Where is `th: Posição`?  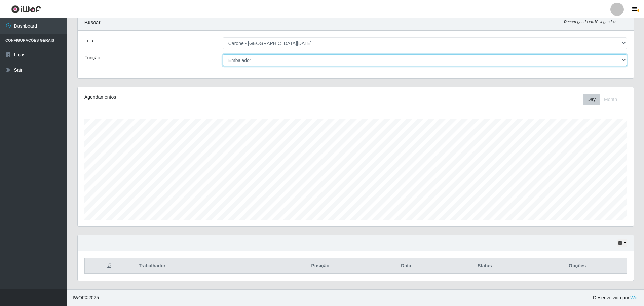 th: Posição is located at coordinates (320, 266).